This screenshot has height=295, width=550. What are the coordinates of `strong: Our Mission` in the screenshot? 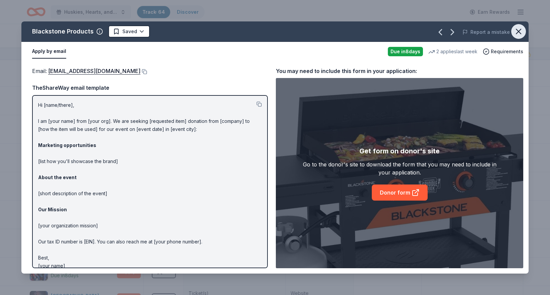 It's located at (52, 209).